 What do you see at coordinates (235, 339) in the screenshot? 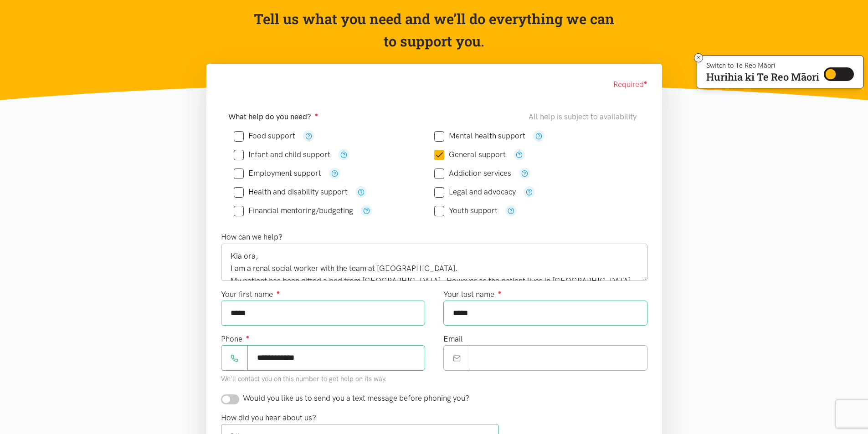
I see `label: Phone` at bounding box center [235, 339].